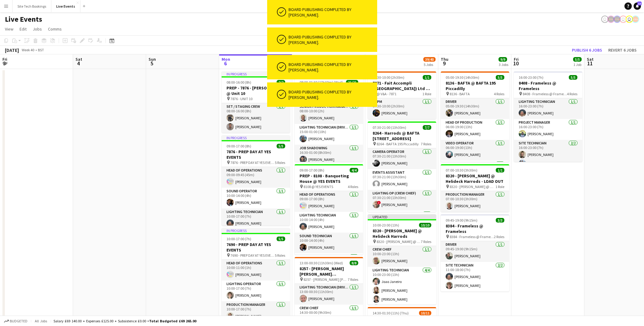  I want to click on span: 9/9, so click(503, 59).